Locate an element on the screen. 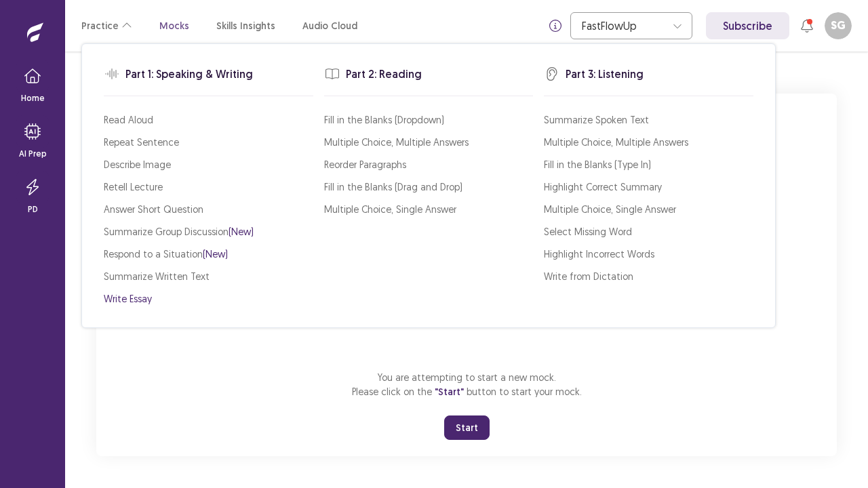 This screenshot has height=488, width=868. a: Mocks is located at coordinates (174, 26).